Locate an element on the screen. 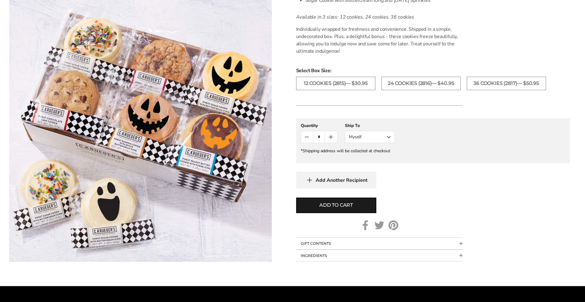 The height and width of the screenshot is (302, 585). gfm-form: New recipient is located at coordinates (433, 141).